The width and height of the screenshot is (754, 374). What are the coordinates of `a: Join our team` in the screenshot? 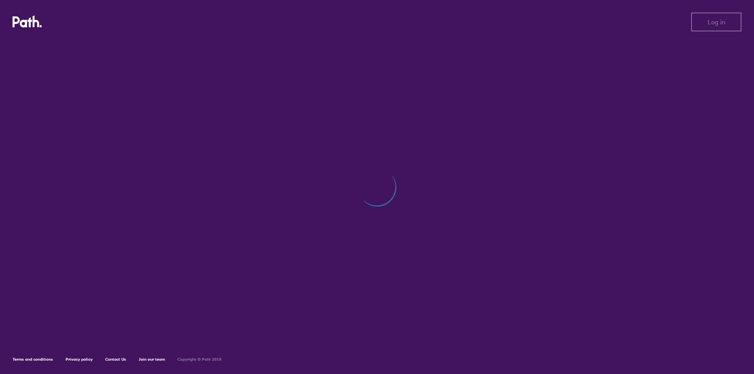 It's located at (152, 359).